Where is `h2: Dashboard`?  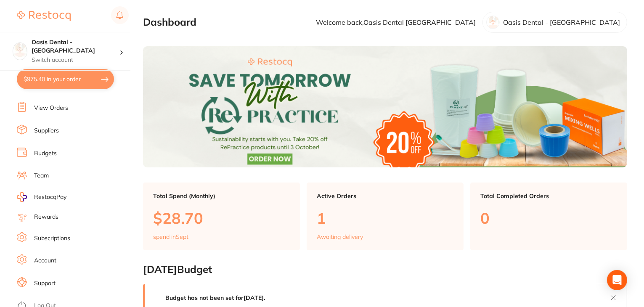
h2: Dashboard is located at coordinates (170, 22).